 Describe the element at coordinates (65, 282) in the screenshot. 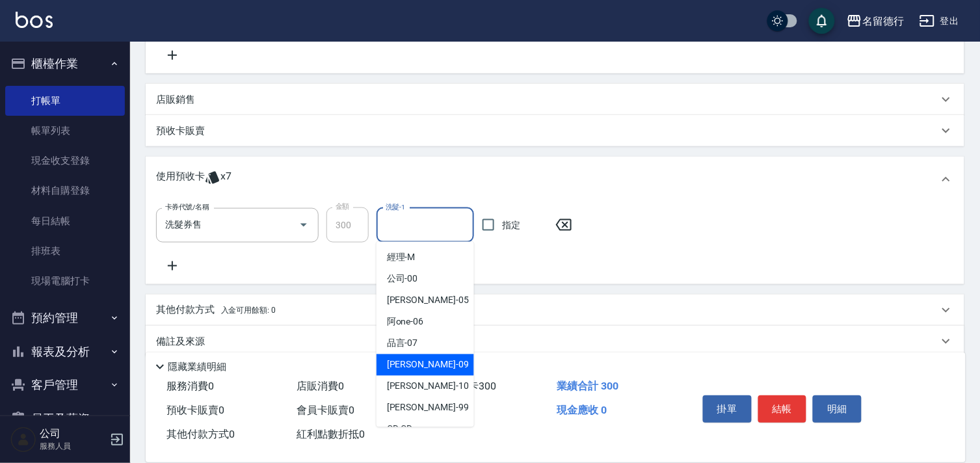

I see `a: 現場電腦打卡` at that location.